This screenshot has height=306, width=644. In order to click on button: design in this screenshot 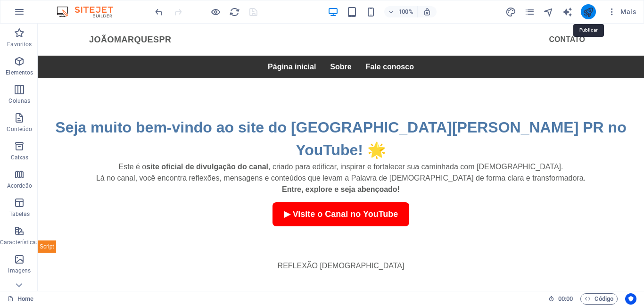, I will do `click(511, 12)`.